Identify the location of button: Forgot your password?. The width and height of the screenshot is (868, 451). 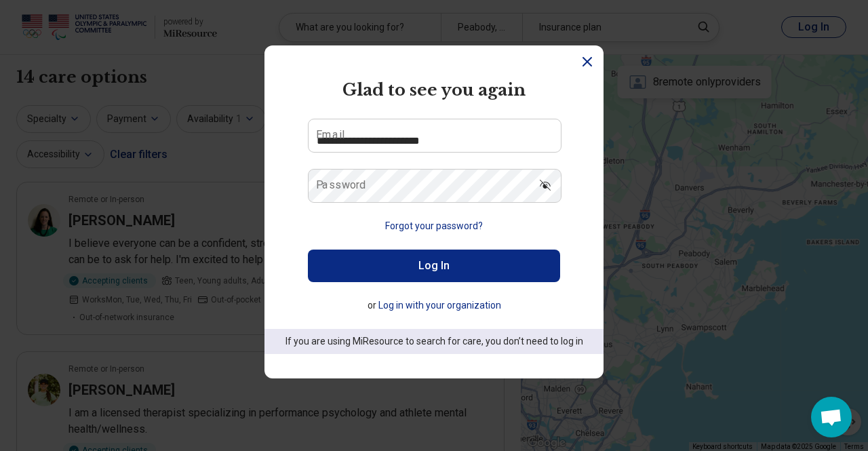
(434, 226).